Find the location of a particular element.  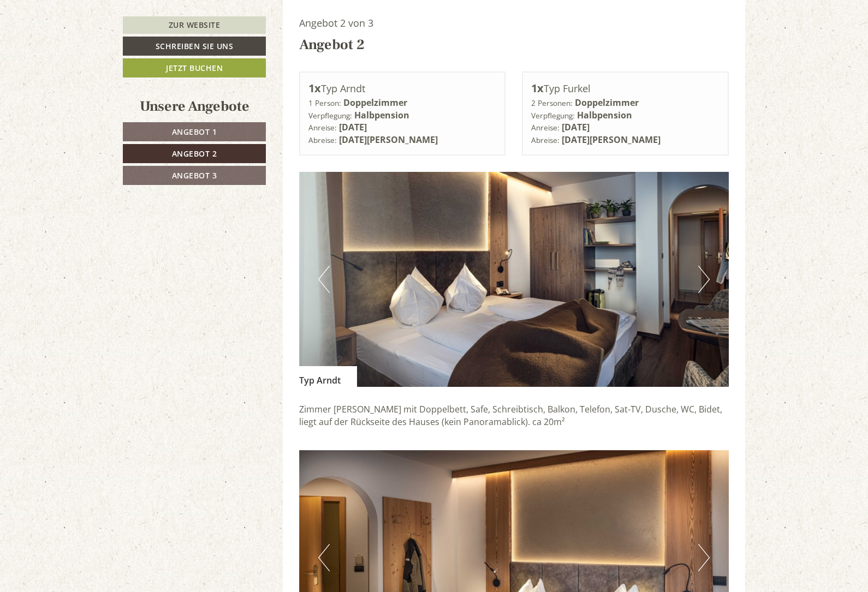

span: Angebot 1 is located at coordinates (194, 131).